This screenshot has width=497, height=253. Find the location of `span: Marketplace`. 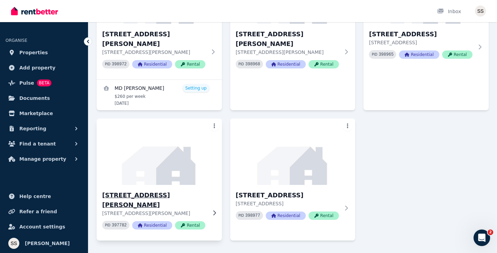

span: Marketplace is located at coordinates (36, 113).